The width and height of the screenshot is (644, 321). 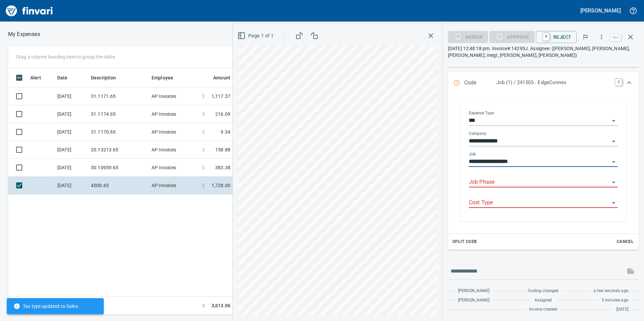 What do you see at coordinates (481, 113) in the screenshot?
I see `label: Expense Type` at bounding box center [481, 113].